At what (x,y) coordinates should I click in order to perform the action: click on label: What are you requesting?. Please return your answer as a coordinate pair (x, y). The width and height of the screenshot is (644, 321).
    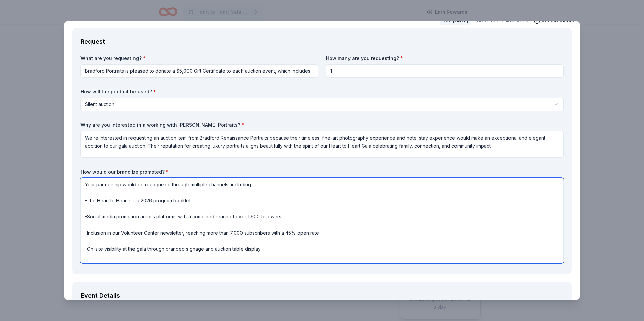
    Looking at the image, I should click on (199, 58).